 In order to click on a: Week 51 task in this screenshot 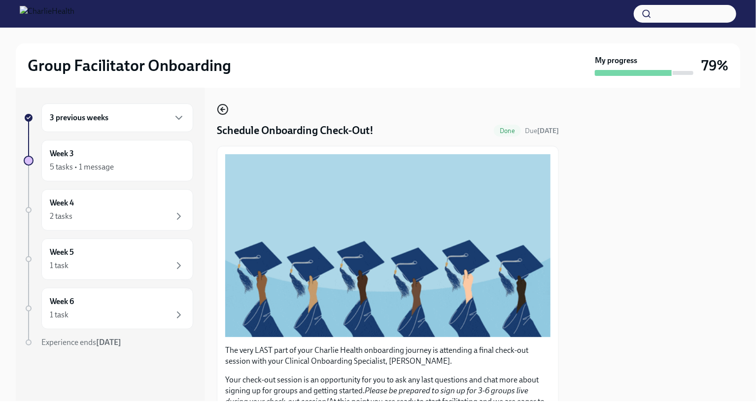, I will do `click(108, 259)`.